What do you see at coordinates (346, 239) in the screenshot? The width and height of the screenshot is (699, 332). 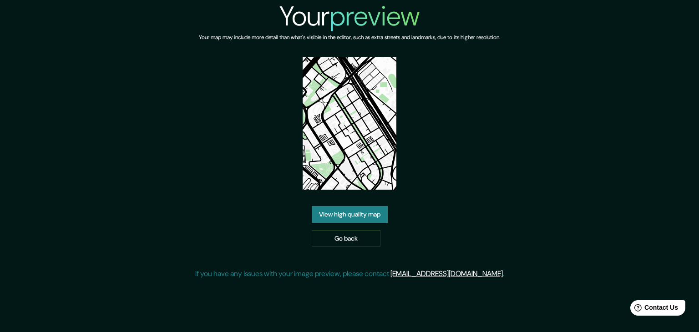 I see `a: Go back` at bounding box center [346, 239].